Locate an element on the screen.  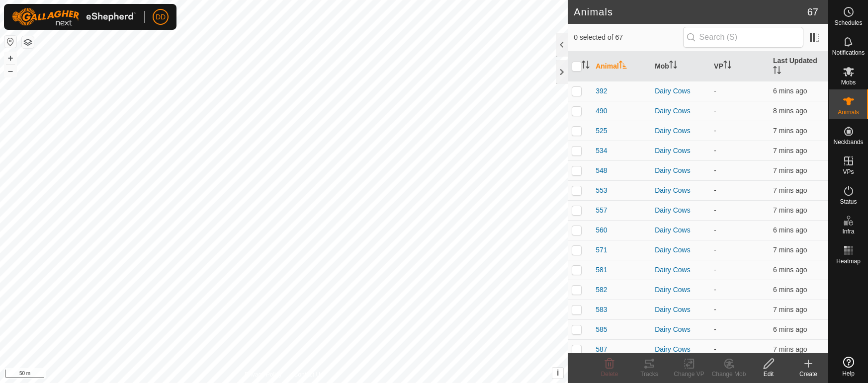
span: 571 is located at coordinates (601, 250).